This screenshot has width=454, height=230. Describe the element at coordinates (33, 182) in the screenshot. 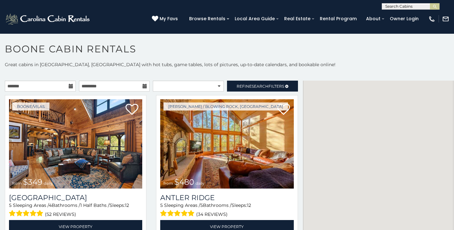

I see `span: $349` at that location.